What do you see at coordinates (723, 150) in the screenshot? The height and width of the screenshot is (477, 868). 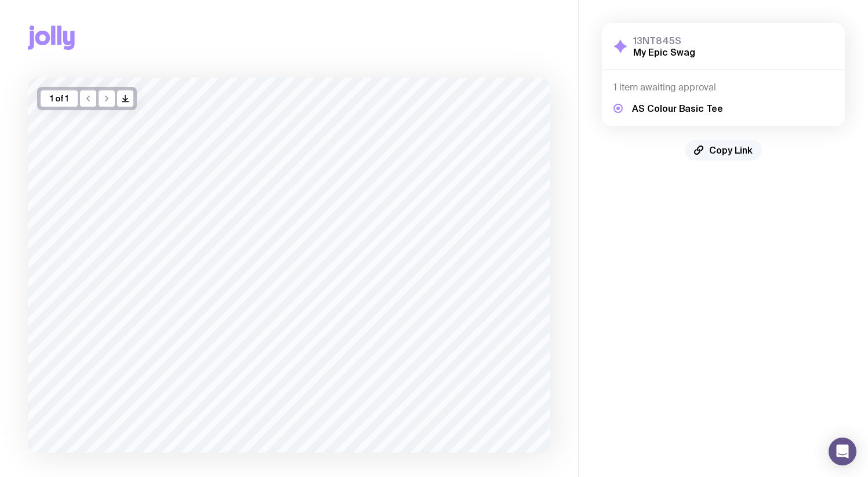 I see `button: Copy Link` at bounding box center [723, 150].